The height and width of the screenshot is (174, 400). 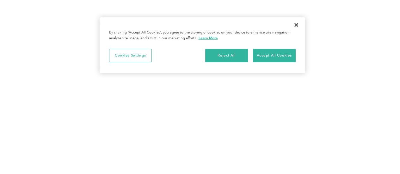 What do you see at coordinates (203, 45) in the screenshot?
I see `div: Privacy` at bounding box center [203, 45].